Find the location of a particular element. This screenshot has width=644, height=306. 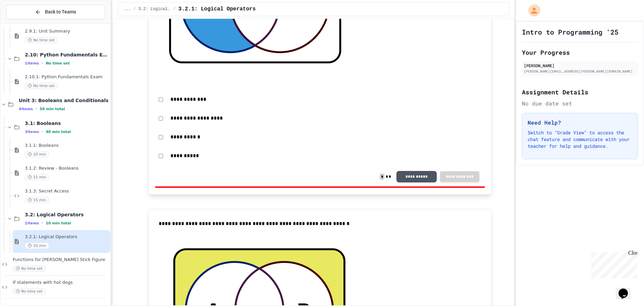

div: Chat with us now!Close is located at coordinates (24, 22).